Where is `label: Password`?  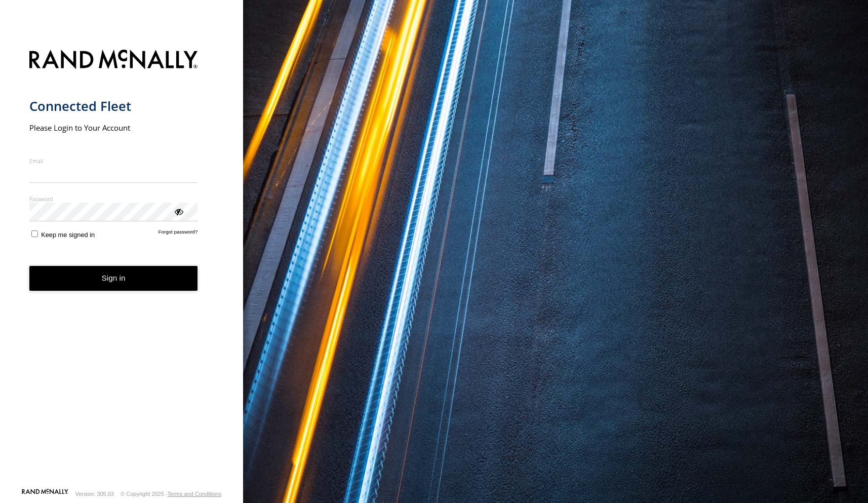 label: Password is located at coordinates (113, 199).